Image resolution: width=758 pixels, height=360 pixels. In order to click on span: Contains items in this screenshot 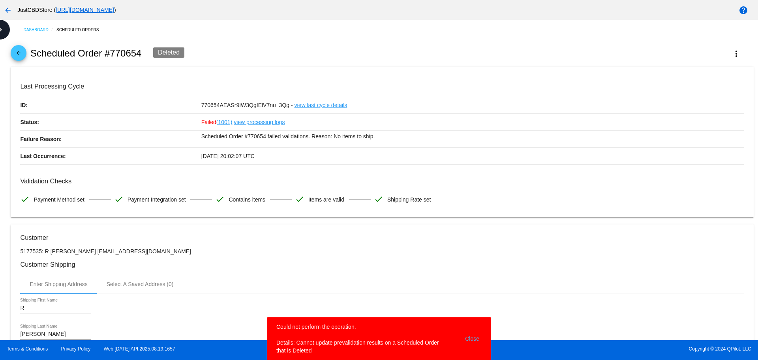, I will do `click(247, 199)`.